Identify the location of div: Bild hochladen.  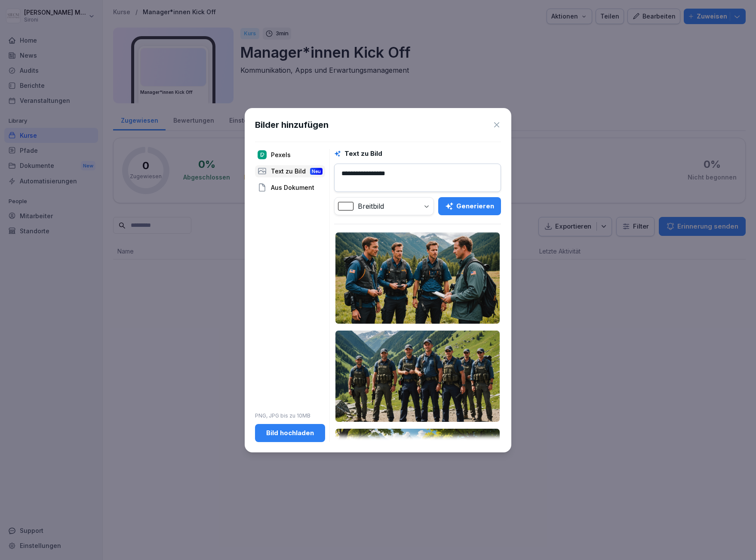
(290, 433).